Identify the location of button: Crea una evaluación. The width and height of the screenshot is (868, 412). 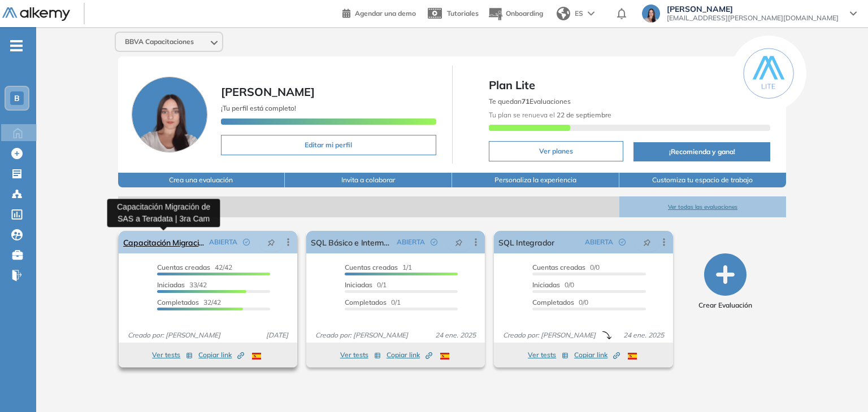
(202, 180).